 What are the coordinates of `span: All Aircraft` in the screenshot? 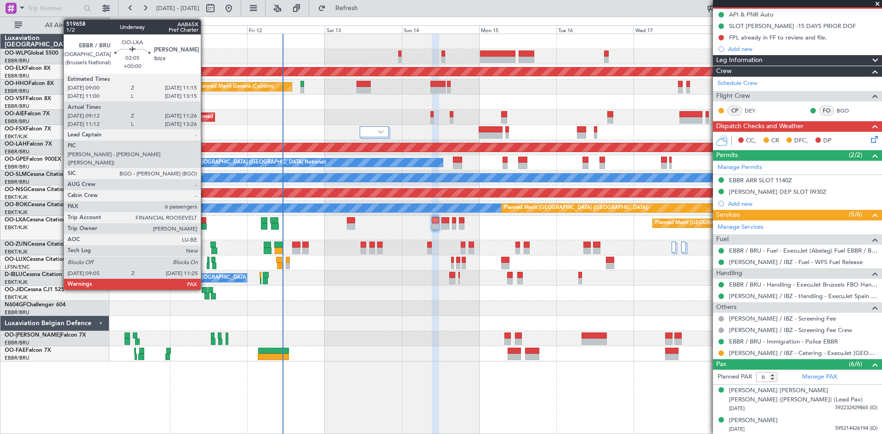 It's located at (60, 25).